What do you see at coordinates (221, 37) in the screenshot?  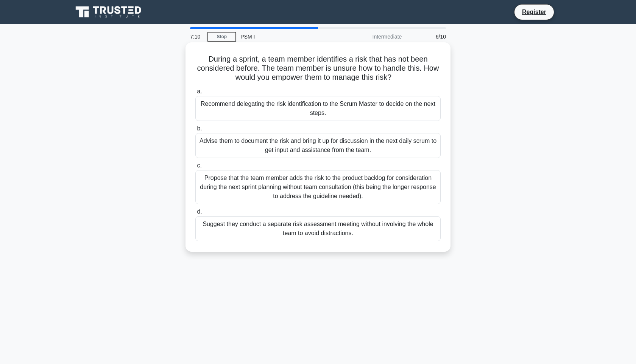 I see `a: Stop` at bounding box center [221, 37].